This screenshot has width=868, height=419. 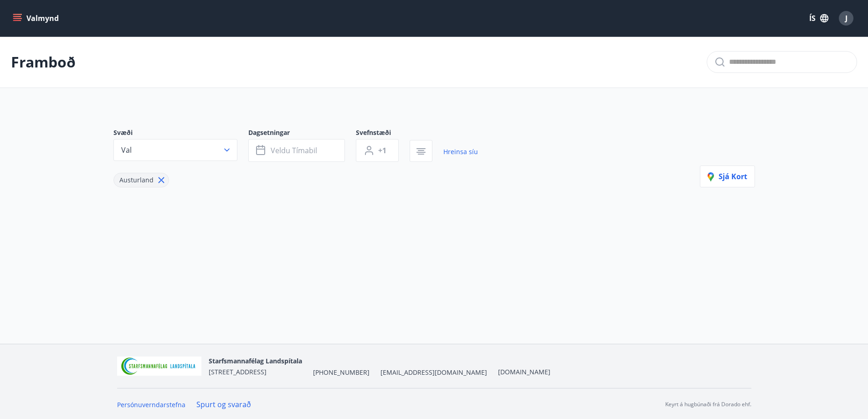 What do you see at coordinates (382, 150) in the screenshot?
I see `span: +1` at bounding box center [382, 150].